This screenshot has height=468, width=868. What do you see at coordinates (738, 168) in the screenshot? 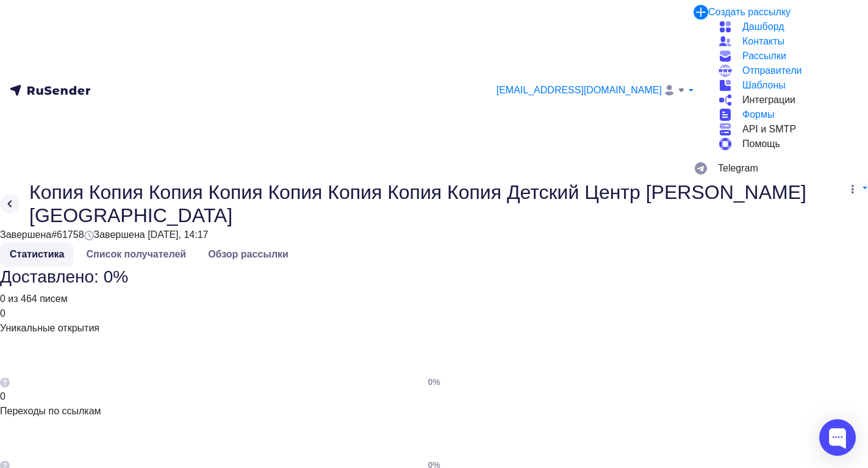
I see `span: Telegram` at bounding box center [738, 168].